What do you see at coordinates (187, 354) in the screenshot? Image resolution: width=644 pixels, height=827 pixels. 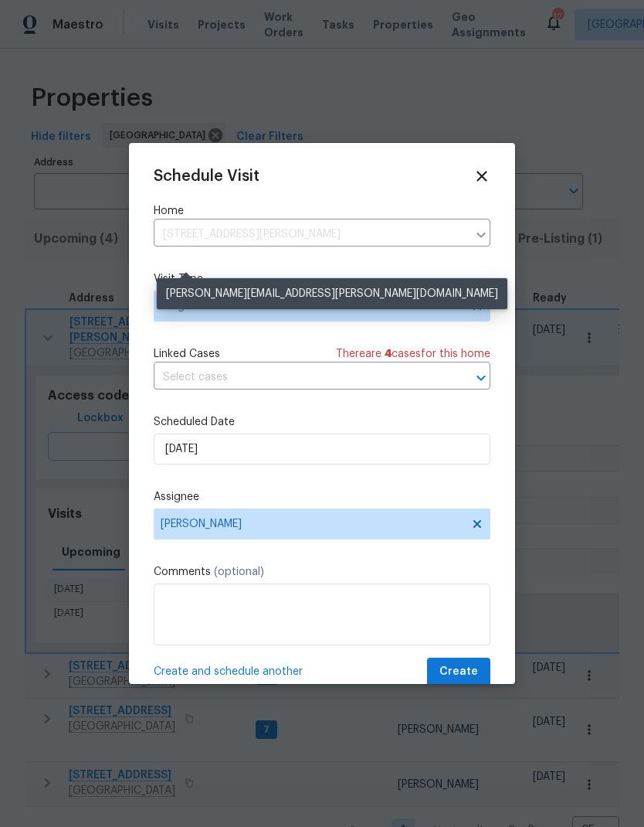 I see `span: Linked Cases` at bounding box center [187, 354].